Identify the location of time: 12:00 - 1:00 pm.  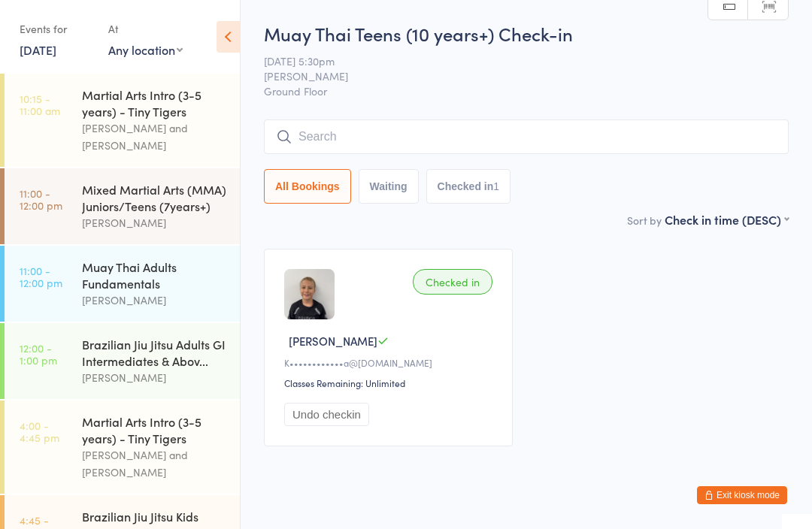
(39, 354).